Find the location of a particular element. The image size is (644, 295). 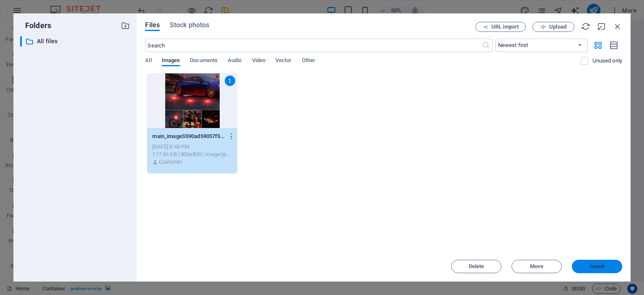

p: Displays only files that are not in use on the website. Files added during this session can still... is located at coordinates (607, 61).